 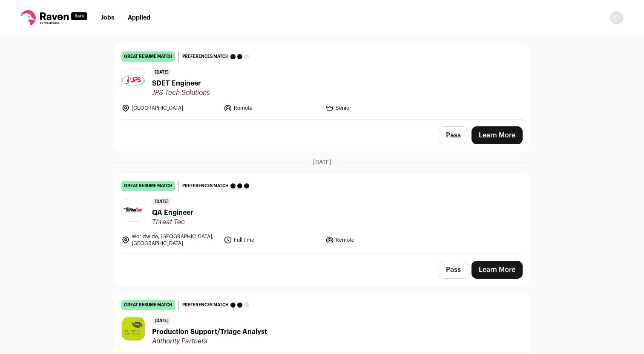 I want to click on span: SDET Engineer, so click(x=181, y=83).